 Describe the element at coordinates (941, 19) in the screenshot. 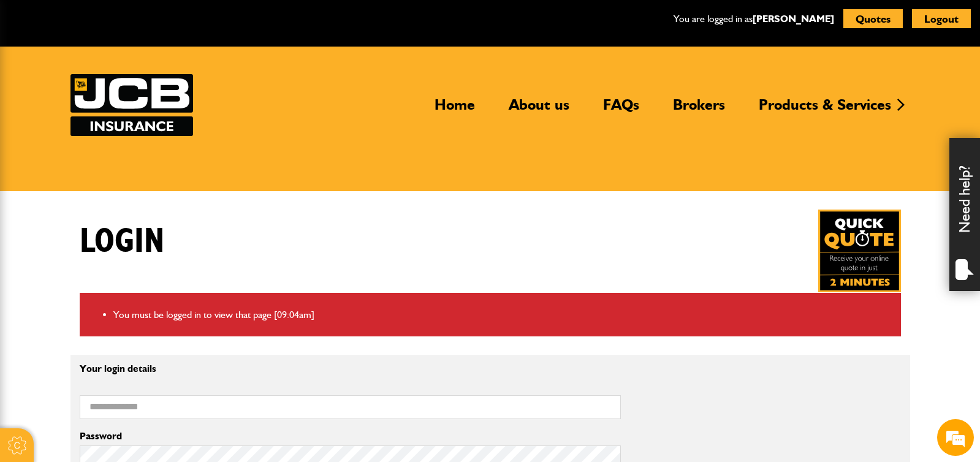

I see `button: Logout` at that location.